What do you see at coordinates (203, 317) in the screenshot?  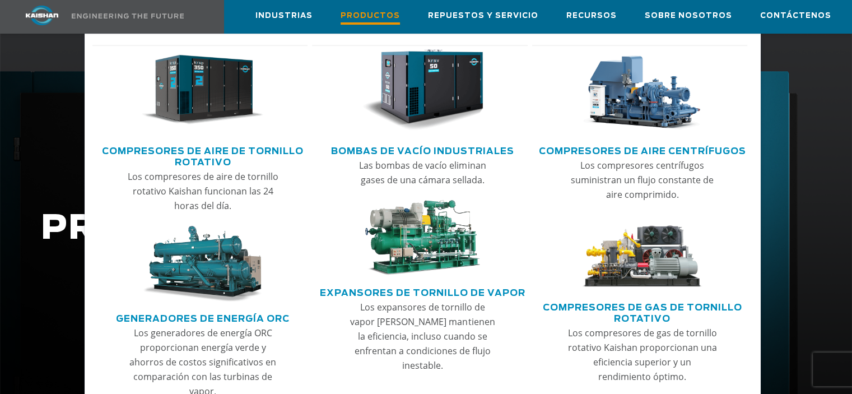 I see `a: Generadores de energía ORC` at bounding box center [203, 317].